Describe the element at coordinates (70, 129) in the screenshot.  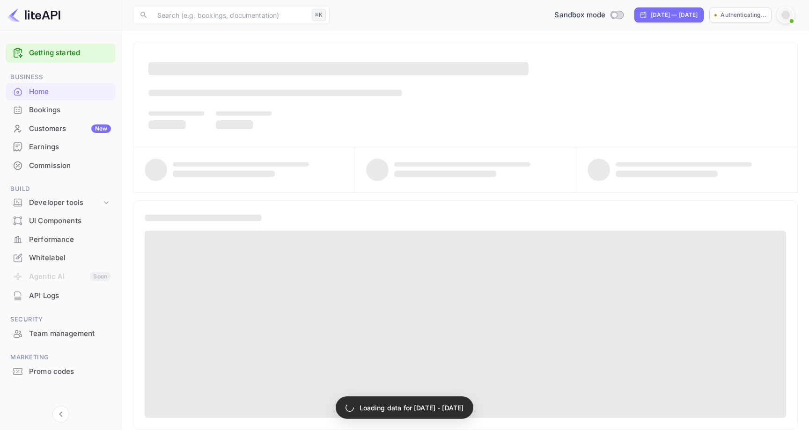
I see `div: Customers` at that location.